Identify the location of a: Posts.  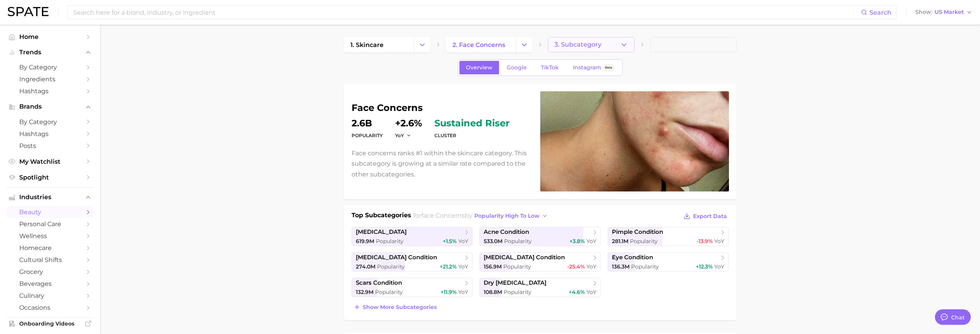
(50, 145).